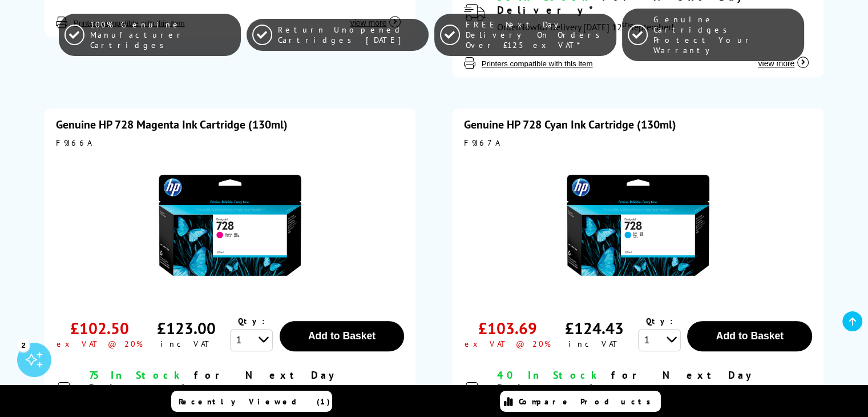 The image size is (868, 417). Describe the element at coordinates (186, 327) in the screenshot. I see `div: £123.00` at that location.